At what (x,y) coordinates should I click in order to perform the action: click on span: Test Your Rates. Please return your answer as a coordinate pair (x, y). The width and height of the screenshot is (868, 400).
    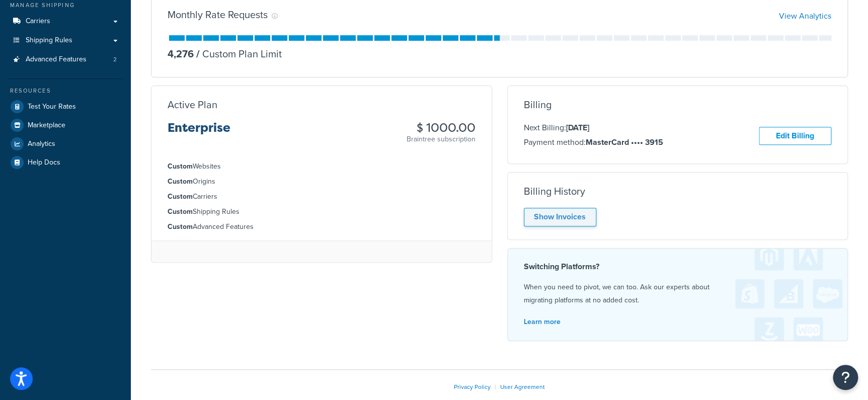
    Looking at the image, I should click on (52, 107).